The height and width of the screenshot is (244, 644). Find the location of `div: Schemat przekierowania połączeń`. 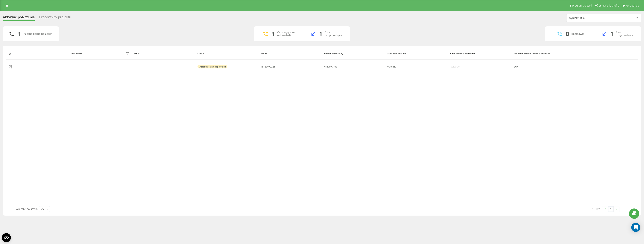

div: Schemat przekierowania połączeń is located at coordinates (543, 54).